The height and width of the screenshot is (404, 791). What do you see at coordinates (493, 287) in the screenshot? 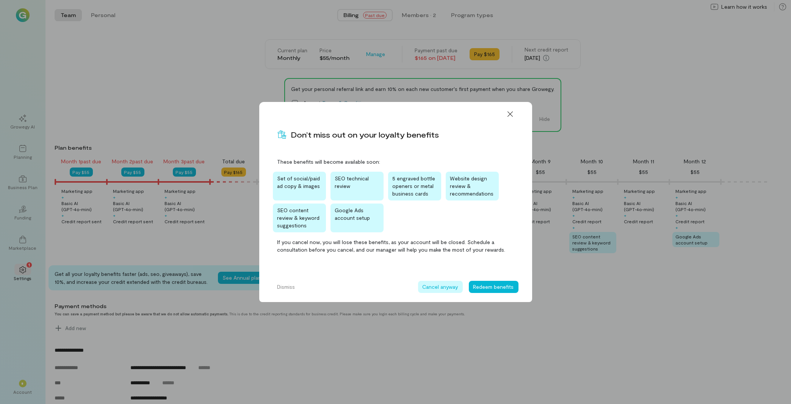
I see `button: Redeem benefits` at bounding box center [493, 287].